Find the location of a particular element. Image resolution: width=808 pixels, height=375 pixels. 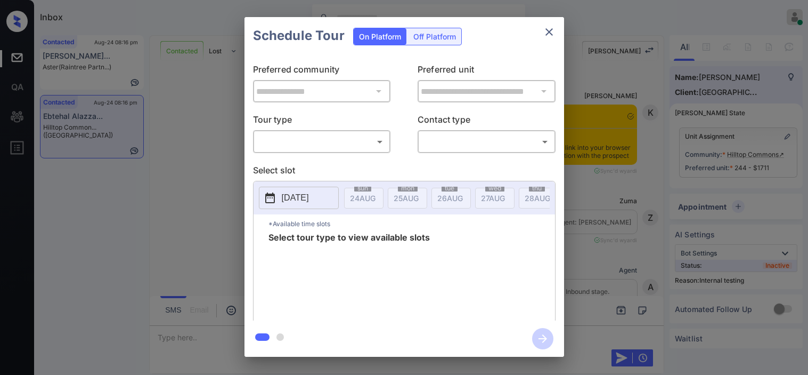

span: Select tour type to view available slots is located at coordinates (349, 275).